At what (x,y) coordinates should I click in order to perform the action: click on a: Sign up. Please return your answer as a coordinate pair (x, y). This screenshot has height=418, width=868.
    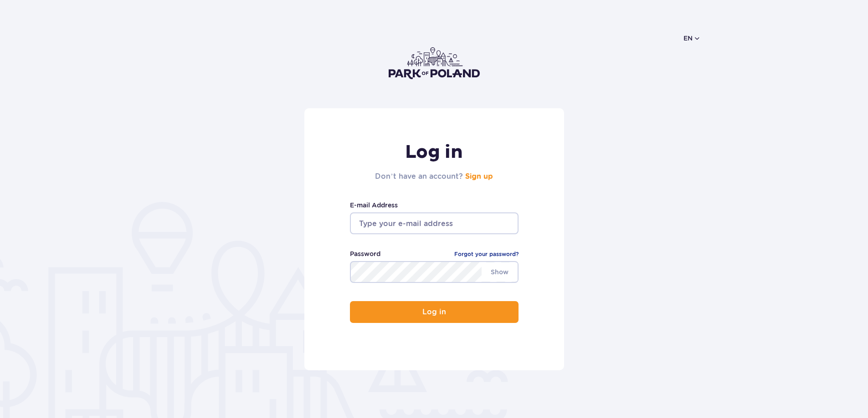
    Looking at the image, I should click on (478, 176).